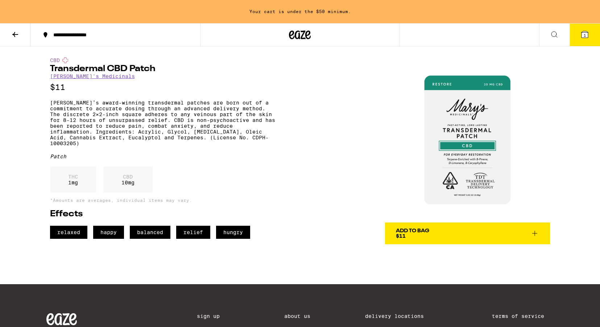  I want to click on div: Add To Bag, so click(413, 231).